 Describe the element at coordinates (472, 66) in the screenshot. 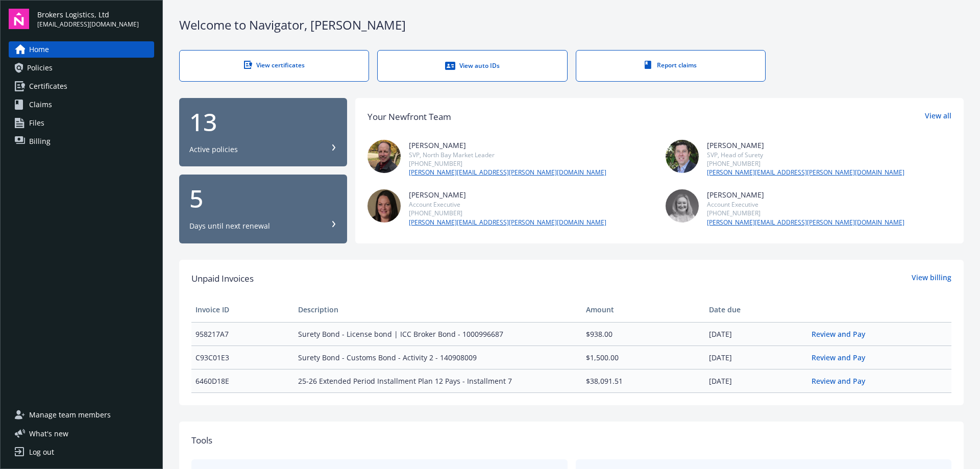

I see `div: View auto IDs` at that location.